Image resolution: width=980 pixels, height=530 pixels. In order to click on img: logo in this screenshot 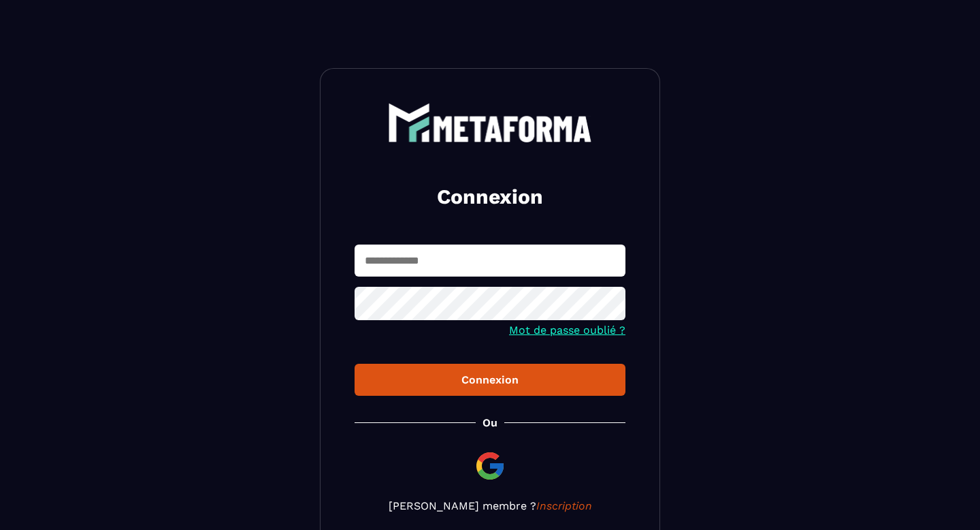, I will do `click(490, 123)`.